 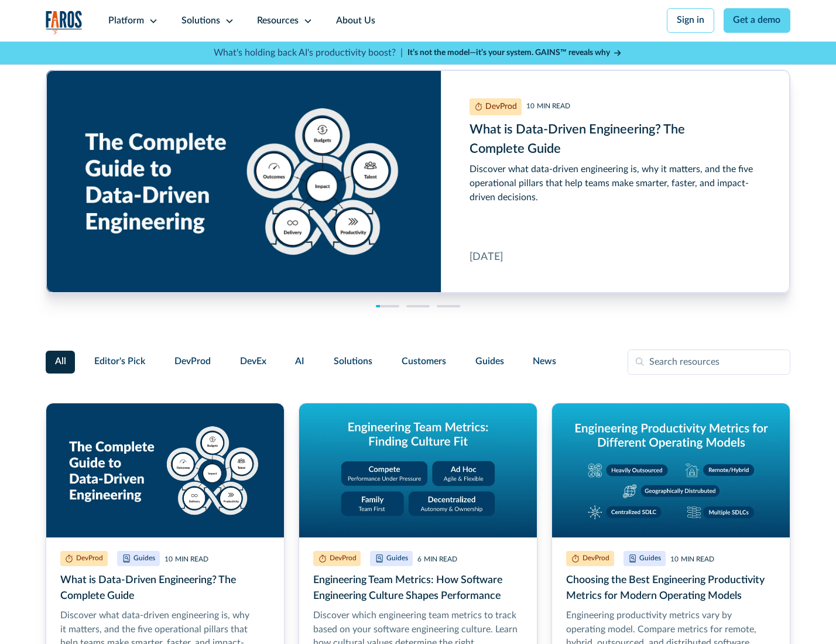 I want to click on input: Search resources, so click(x=709, y=363).